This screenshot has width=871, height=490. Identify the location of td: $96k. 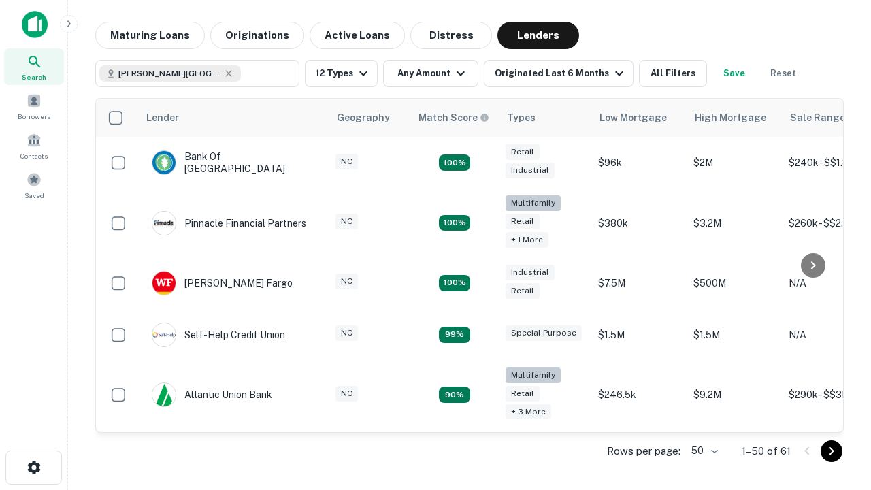
(639, 163).